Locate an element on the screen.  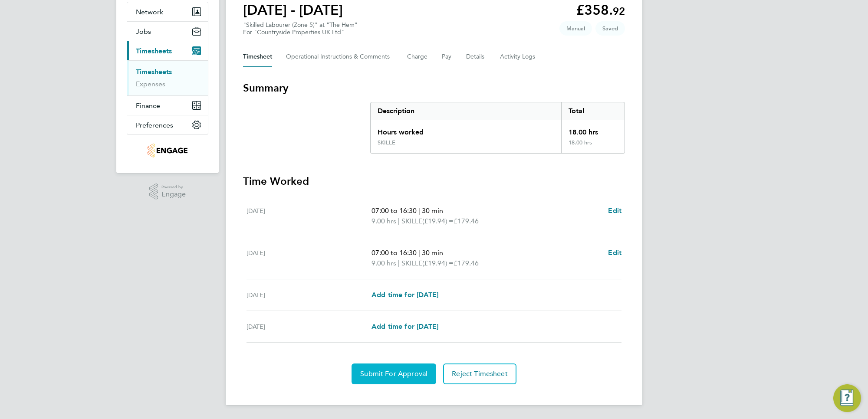
h3: Time Worked is located at coordinates (434, 182).